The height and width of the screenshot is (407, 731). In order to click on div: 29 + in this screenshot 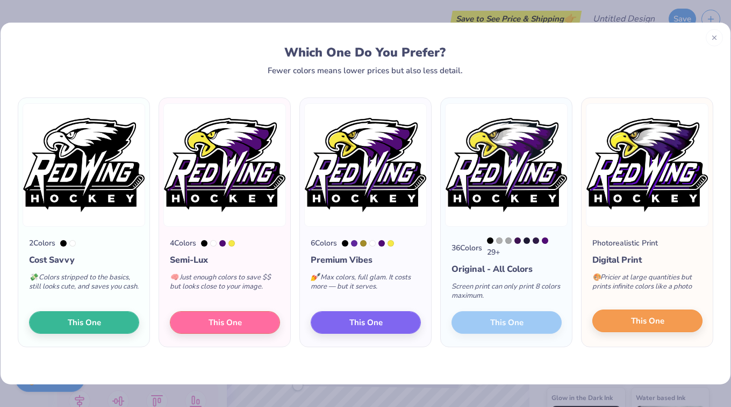, I will do `click(524, 247)`.